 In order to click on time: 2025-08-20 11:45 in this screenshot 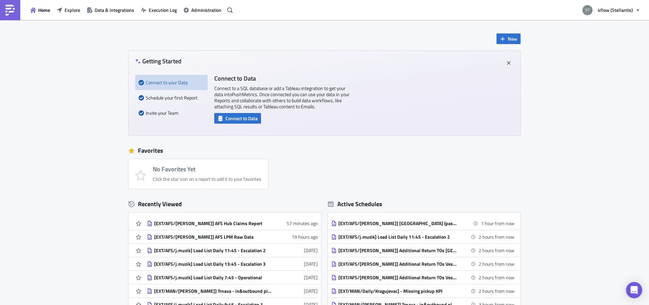, I will do `click(497, 236)`.